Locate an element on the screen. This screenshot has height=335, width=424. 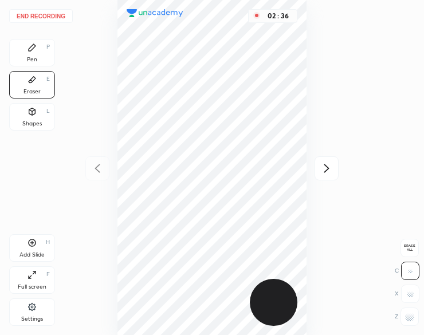
div: L is located at coordinates (48, 111).